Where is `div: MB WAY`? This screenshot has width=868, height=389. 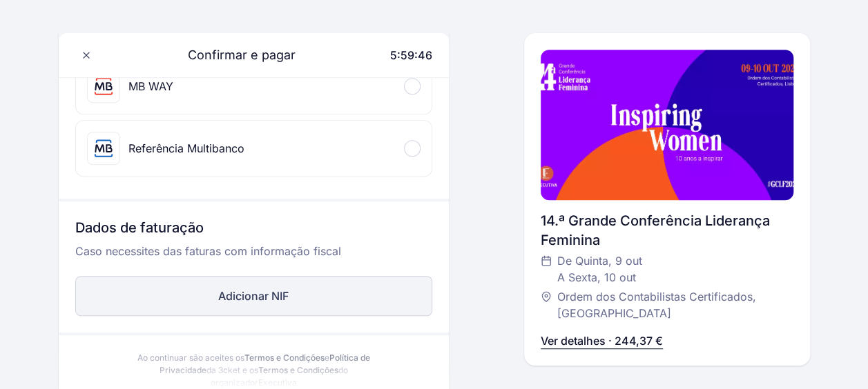
div: MB WAY is located at coordinates (151, 86).